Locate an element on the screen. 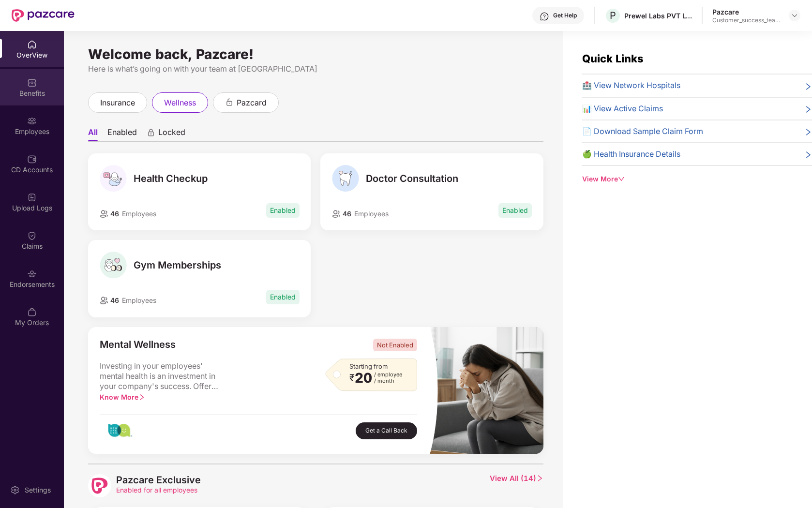 The width and height of the screenshot is (812, 508). img: svg+xml;base64,PHN2ZyBpZD0iQ0RfQWNjb3VudHMiIGRhdGEtbmFtZT0iQ0QgQWNjb3VudHMiIHhtbG5zPSJodHRwOi8vd3... is located at coordinates (32, 159).